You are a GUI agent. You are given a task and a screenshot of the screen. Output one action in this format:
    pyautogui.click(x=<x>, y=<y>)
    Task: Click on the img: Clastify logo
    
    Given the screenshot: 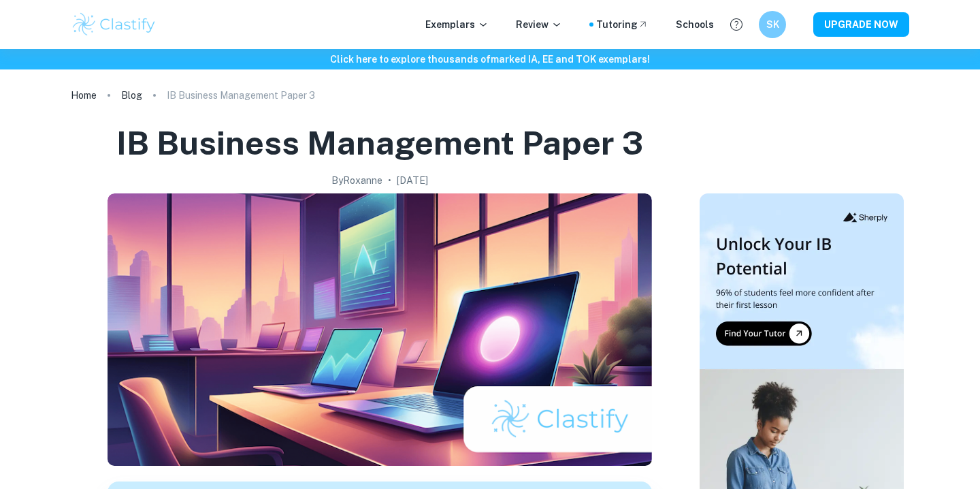 What is the action you would take?
    pyautogui.click(x=114, y=24)
    